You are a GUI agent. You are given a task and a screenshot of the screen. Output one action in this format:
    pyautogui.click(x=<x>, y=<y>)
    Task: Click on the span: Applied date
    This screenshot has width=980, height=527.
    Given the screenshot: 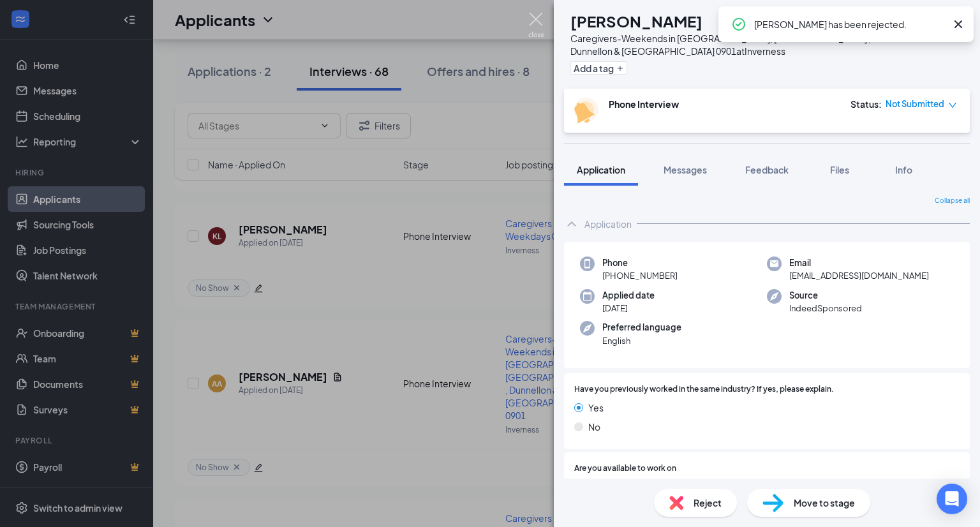 What is the action you would take?
    pyautogui.click(x=628, y=295)
    